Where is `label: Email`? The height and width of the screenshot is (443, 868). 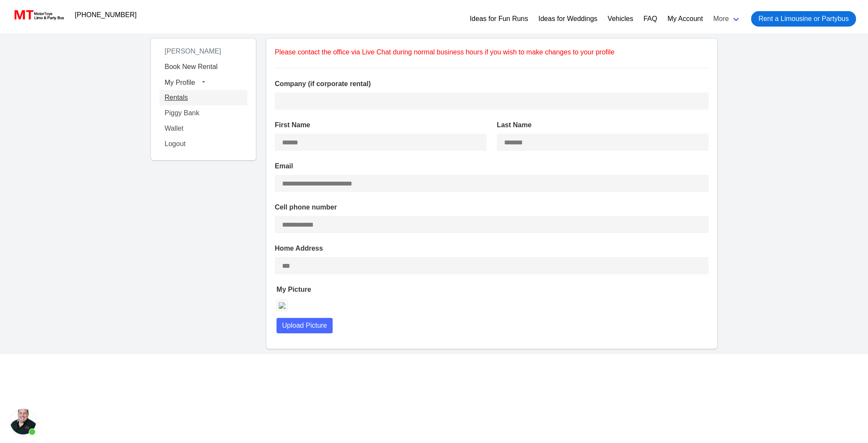 label: Email is located at coordinates (491, 166).